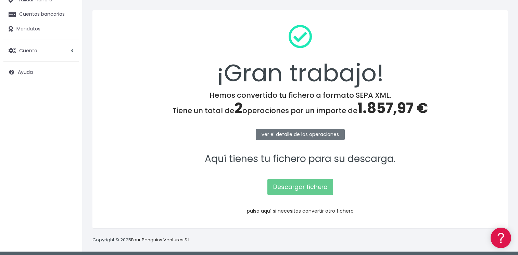 The height and width of the screenshot is (255, 518). I want to click on p: Aquí tienes tu fichero para su descarga., so click(300, 159).